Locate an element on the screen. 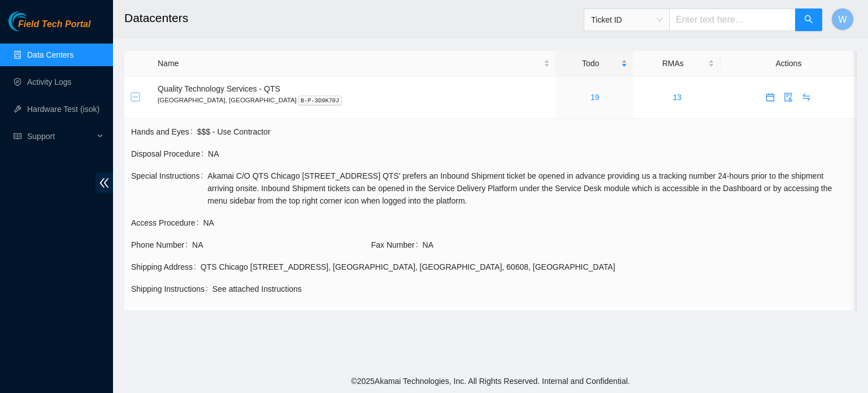 Image resolution: width=868 pixels, height=393 pixels. span: read is located at coordinates (18, 136).